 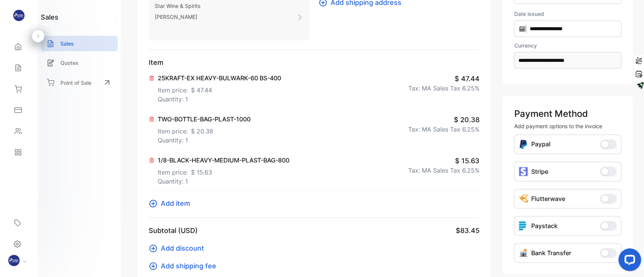 What do you see at coordinates (70, 62) in the screenshot?
I see `p: Quotes` at bounding box center [70, 62].